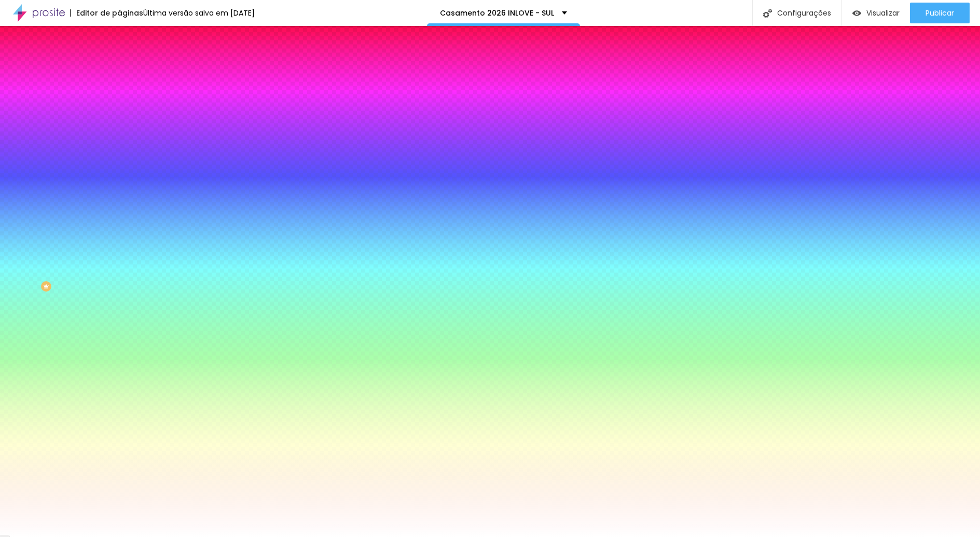 Image resolution: width=980 pixels, height=537 pixels. What do you see at coordinates (876, 13) in the screenshot?
I see `button: Visualizar` at bounding box center [876, 13].